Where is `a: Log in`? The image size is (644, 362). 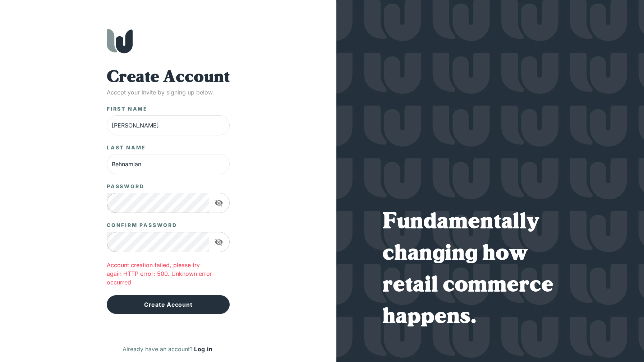 a: Log in is located at coordinates (203, 349).